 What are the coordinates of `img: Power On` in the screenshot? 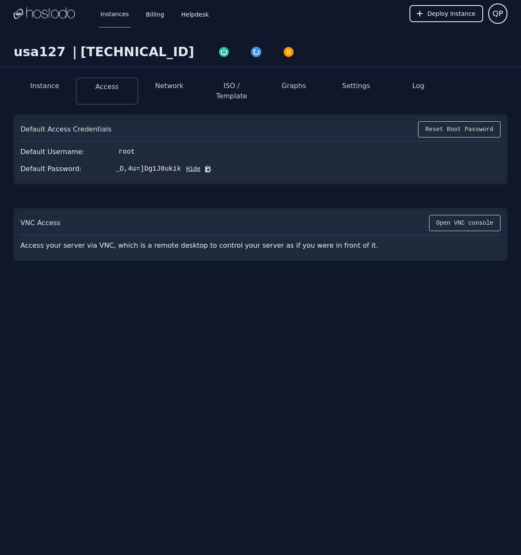 It's located at (224, 52).